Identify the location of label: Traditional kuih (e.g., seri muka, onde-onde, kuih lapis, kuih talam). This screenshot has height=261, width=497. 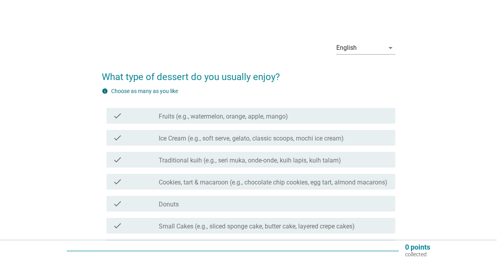
(250, 161).